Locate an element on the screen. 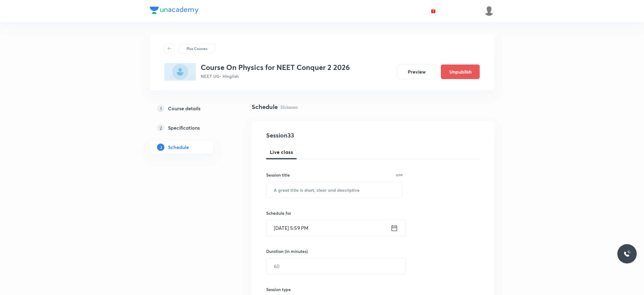 This screenshot has width=644, height=295. h5: Specifications is located at coordinates (184, 128).